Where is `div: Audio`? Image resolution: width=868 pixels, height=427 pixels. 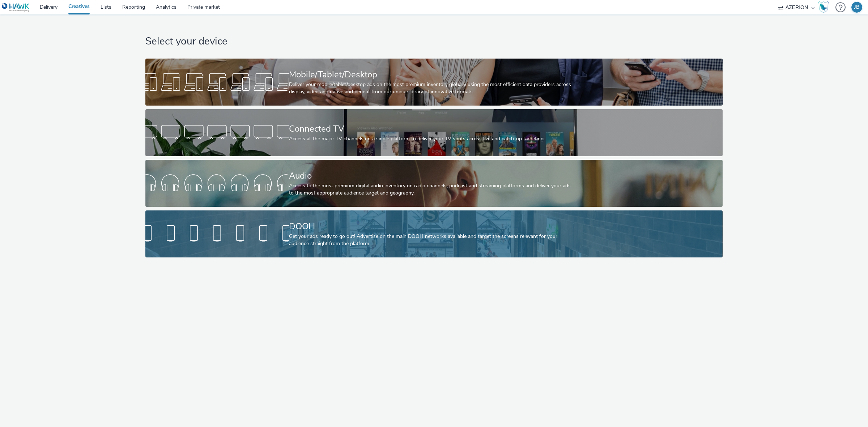
div: Audio is located at coordinates (432, 176).